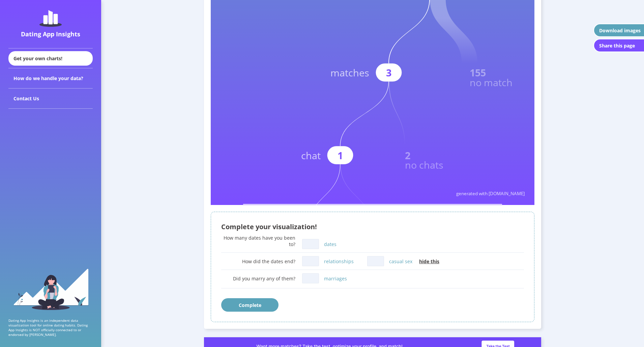 The image size is (644, 347). I want to click on img: dating-app-insights-logo.5abe6921.svg, so click(51, 18).